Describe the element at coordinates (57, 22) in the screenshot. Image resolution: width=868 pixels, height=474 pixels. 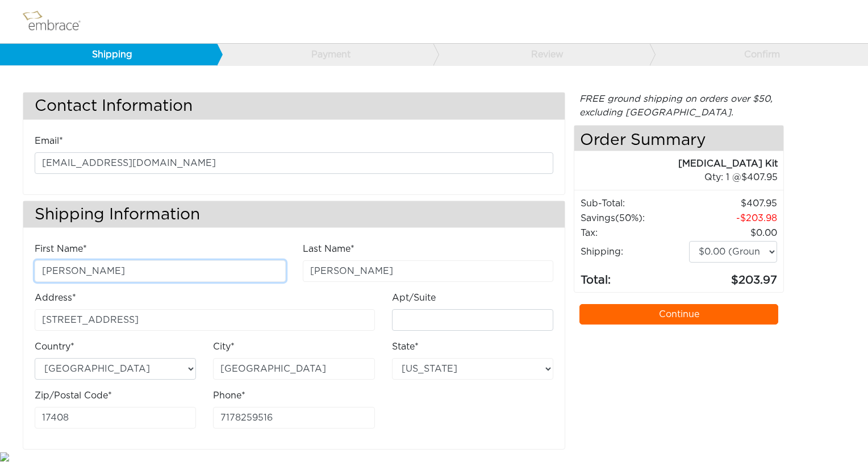
I see `img: logo.png` at that location.